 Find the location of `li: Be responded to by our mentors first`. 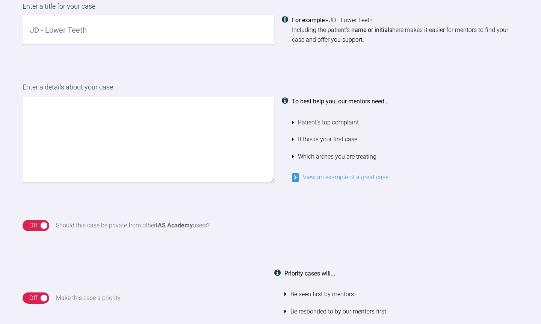

li: Be responded to by our mentors first is located at coordinates (401, 311).